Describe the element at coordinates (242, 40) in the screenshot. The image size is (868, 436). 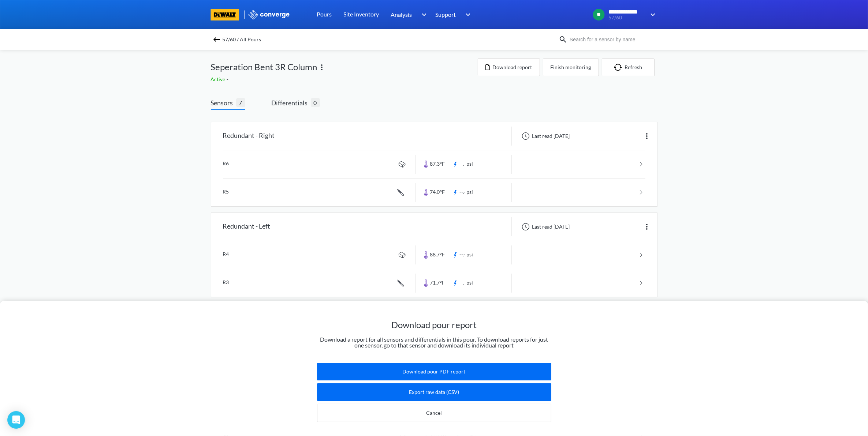
I see `span: 57/60 / All Pours` at that location.